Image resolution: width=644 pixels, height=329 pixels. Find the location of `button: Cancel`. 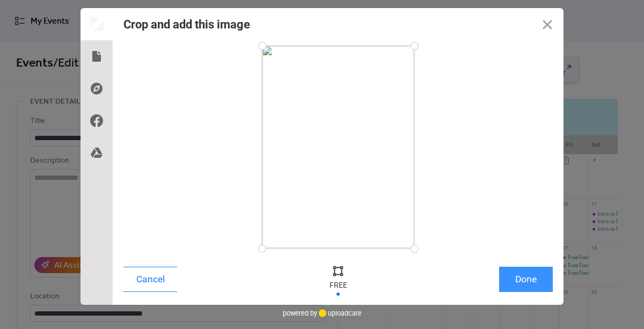

button: Cancel is located at coordinates (150, 280).